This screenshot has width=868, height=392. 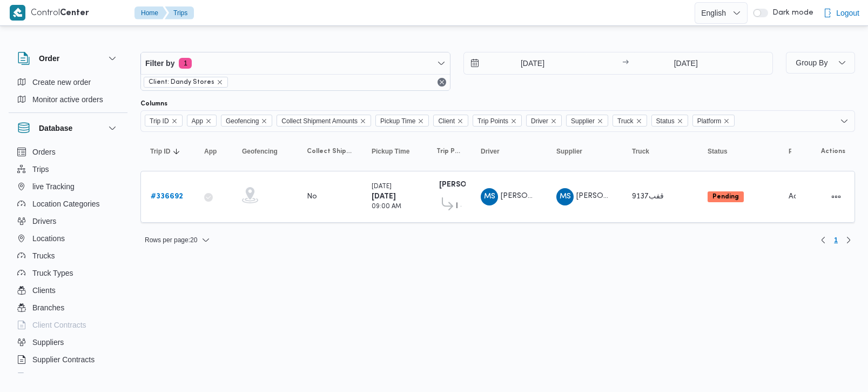 I want to click on button: remove selected entity, so click(x=220, y=82).